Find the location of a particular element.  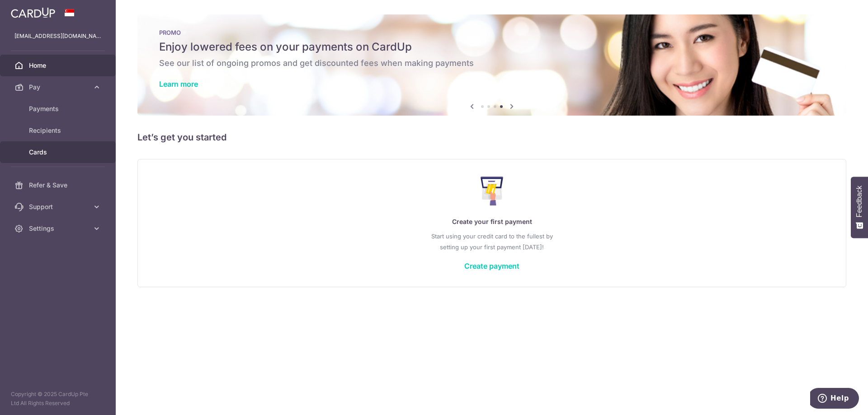

span: Home is located at coordinates (59, 65).